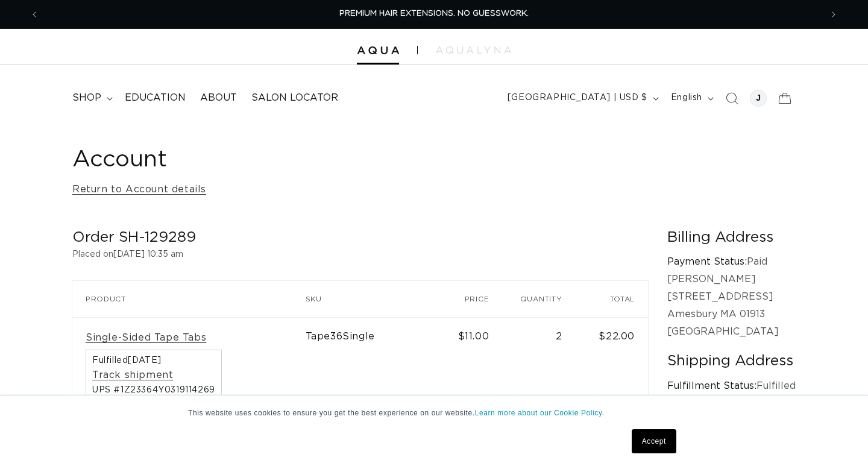  I want to click on h2: Shipping Address, so click(732, 362).